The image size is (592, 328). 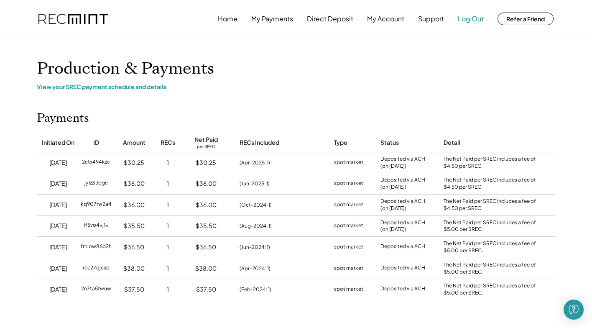 What do you see at coordinates (255, 163) in the screenshot?
I see `div: (Apr-2025: 1)` at bounding box center [255, 163].